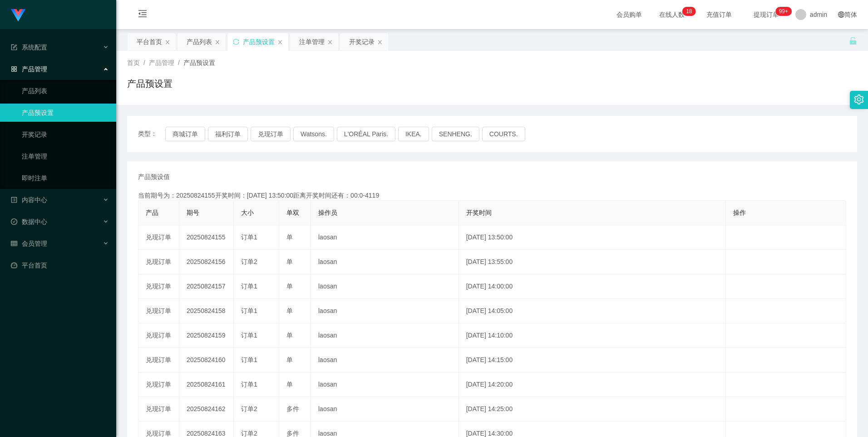 The width and height of the screenshot is (868, 437). Describe the element at coordinates (206, 311) in the screenshot. I see `td: 20250824158` at that location.